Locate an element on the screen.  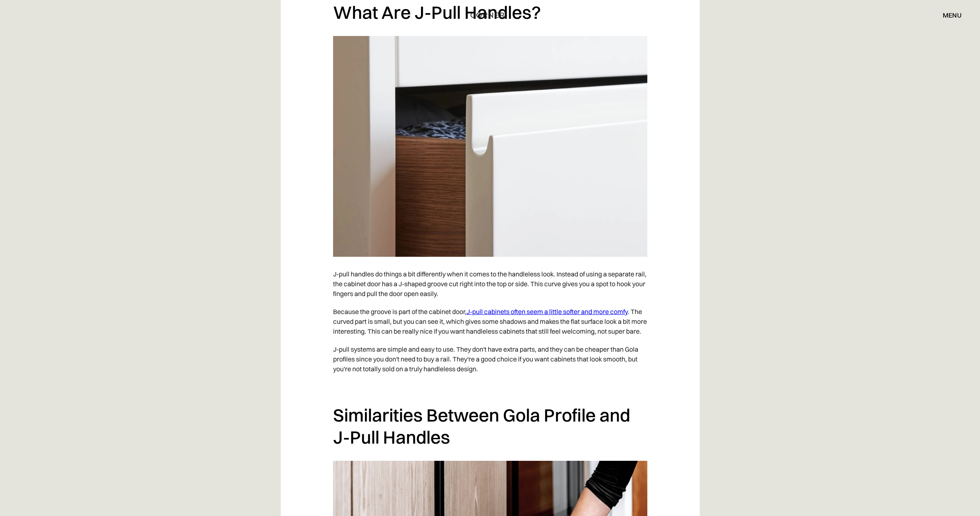
h2: Similarities Between Gola Profile and J-Pull Handles is located at coordinates (490, 426).